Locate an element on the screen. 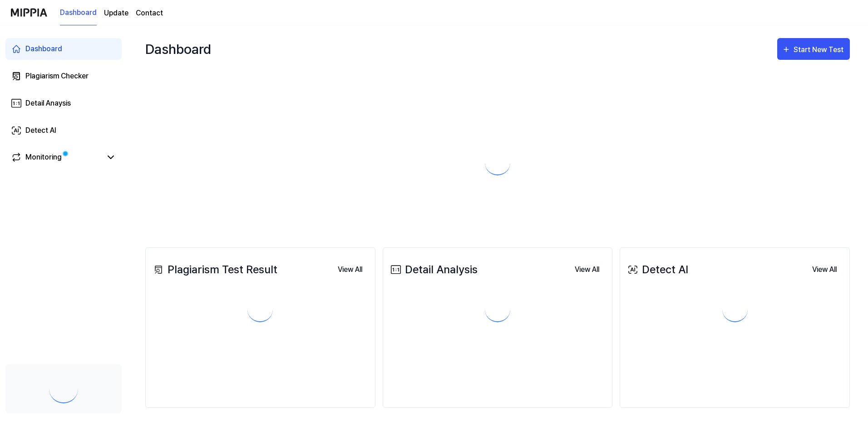 This screenshot has width=868, height=426. div: Plagiarism Test Result is located at coordinates (214, 270).